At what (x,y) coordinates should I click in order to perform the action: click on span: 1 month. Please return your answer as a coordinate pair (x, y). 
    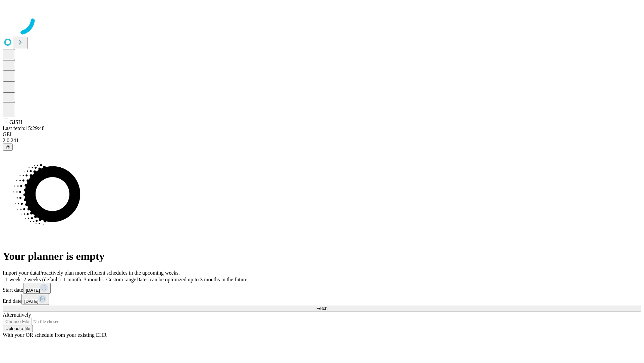
    Looking at the image, I should click on (73, 279).